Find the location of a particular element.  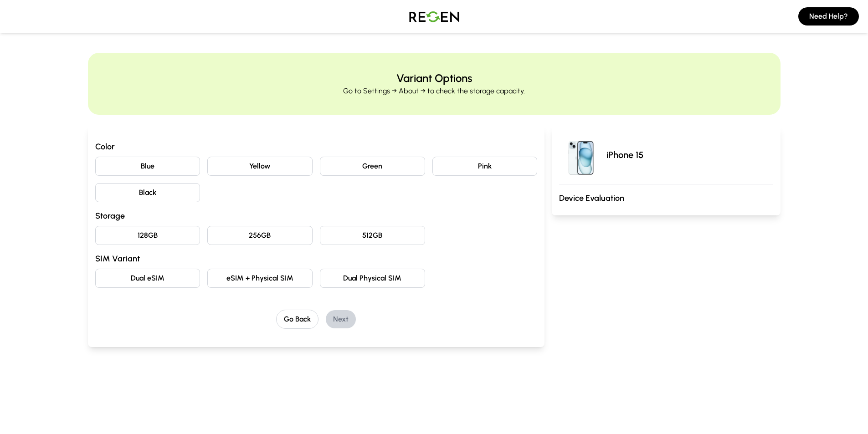

button: 128GB is located at coordinates (148, 236).